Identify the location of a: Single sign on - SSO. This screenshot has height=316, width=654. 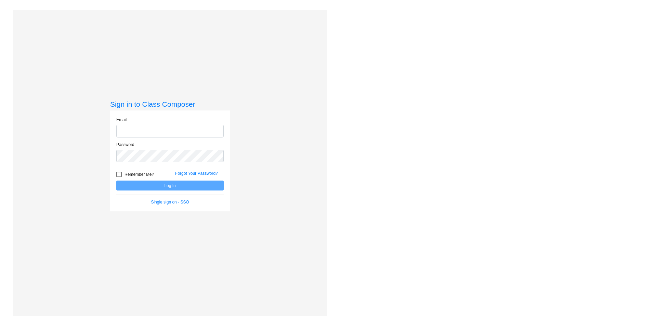
(170, 202).